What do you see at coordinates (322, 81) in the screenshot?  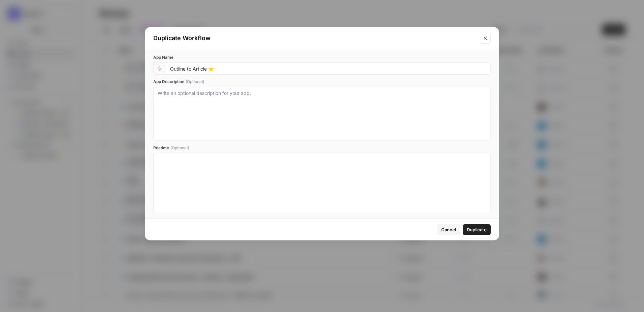 I see `label: App Description` at bounding box center [322, 81].